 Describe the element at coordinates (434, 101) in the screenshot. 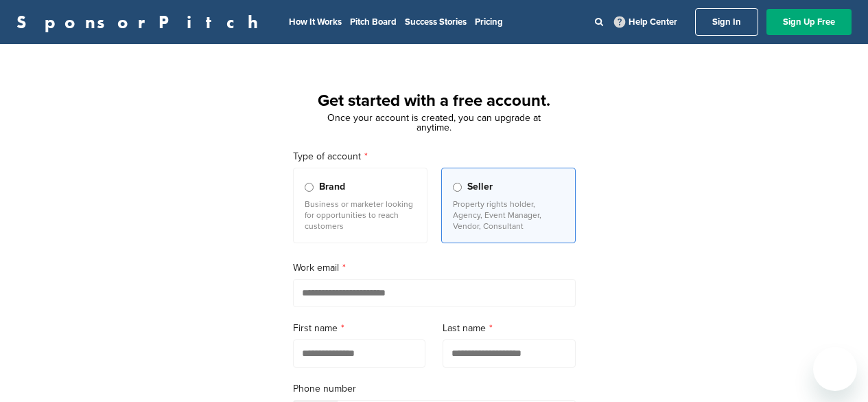

I see `h1: Get started with a free account.` at that location.